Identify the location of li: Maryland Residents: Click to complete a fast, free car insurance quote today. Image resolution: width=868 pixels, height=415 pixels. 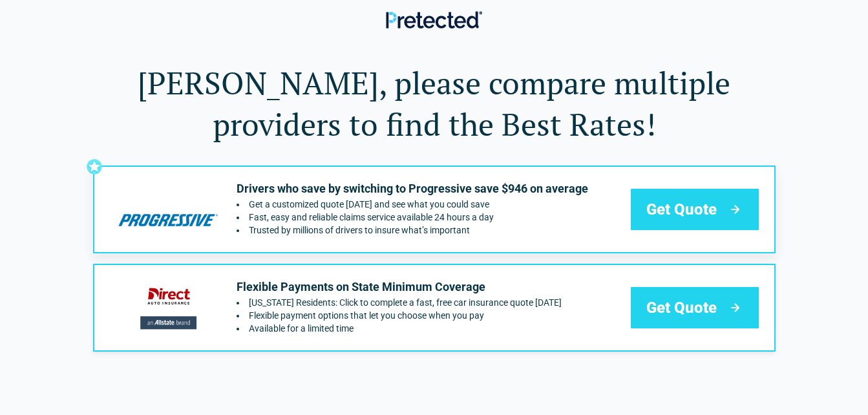
(399, 302).